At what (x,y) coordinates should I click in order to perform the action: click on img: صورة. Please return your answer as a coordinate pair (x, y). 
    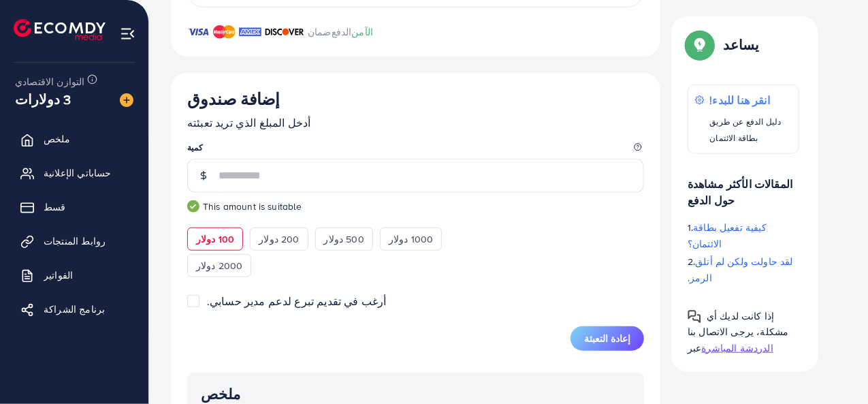
    Looking at the image, I should click on (127, 100).